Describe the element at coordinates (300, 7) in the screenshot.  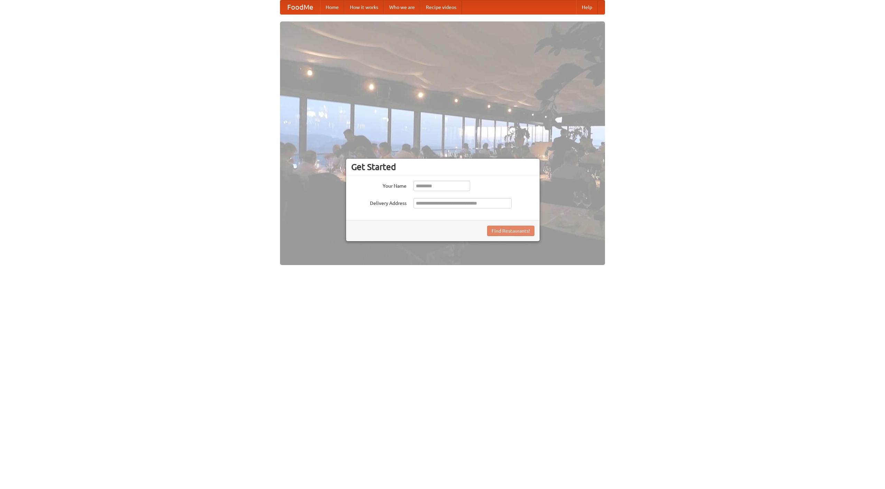
I see `a: FoodMe` at that location.